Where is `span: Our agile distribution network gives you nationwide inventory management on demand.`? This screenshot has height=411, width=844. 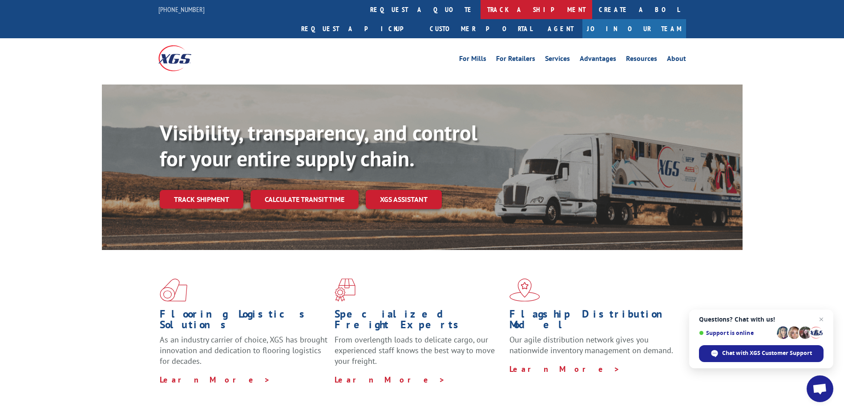
span: Our agile distribution network gives you nationwide inventory management on demand. is located at coordinates (592, 345).